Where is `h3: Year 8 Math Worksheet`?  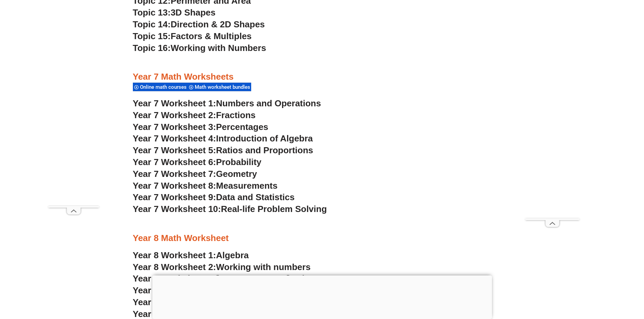 h3: Year 8 Math Worksheet is located at coordinates (322, 238).